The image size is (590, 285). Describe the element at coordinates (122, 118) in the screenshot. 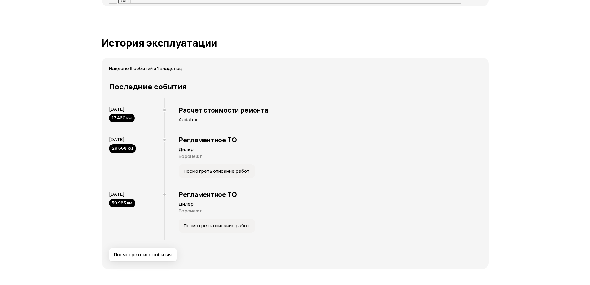

I see `div: 17 460 км` at that location.